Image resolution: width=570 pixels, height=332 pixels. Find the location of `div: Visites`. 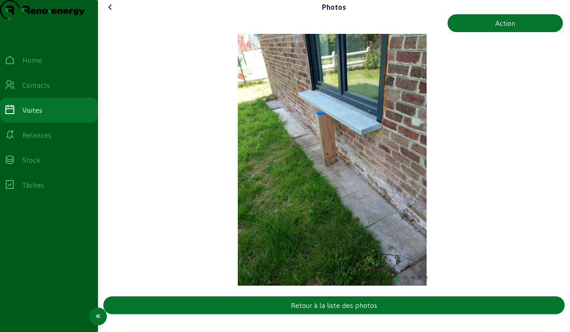

div: Visites is located at coordinates (32, 110).